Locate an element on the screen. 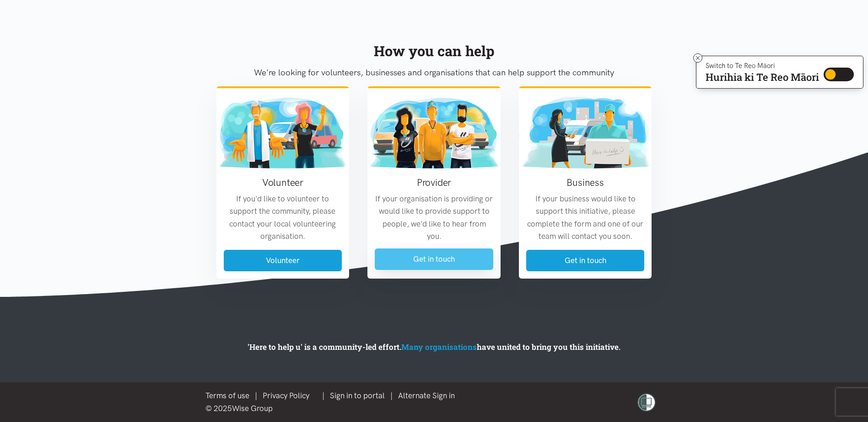  a: Wise Group is located at coordinates (252, 408).